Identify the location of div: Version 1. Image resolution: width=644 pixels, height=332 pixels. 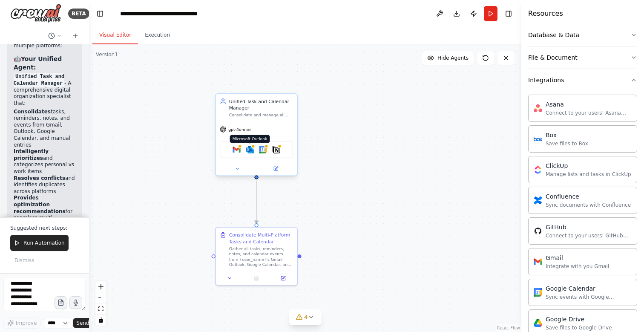
(107, 54).